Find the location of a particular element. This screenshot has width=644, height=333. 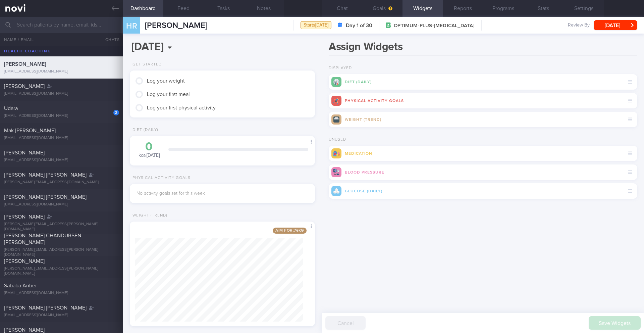

strong: Day 1 of 30 is located at coordinates (359, 26).